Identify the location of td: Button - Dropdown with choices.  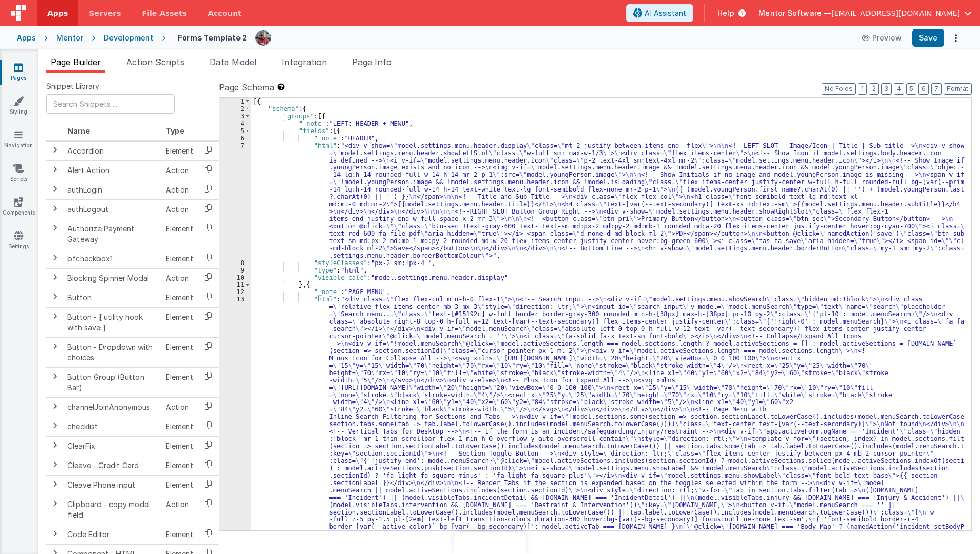
(112, 352).